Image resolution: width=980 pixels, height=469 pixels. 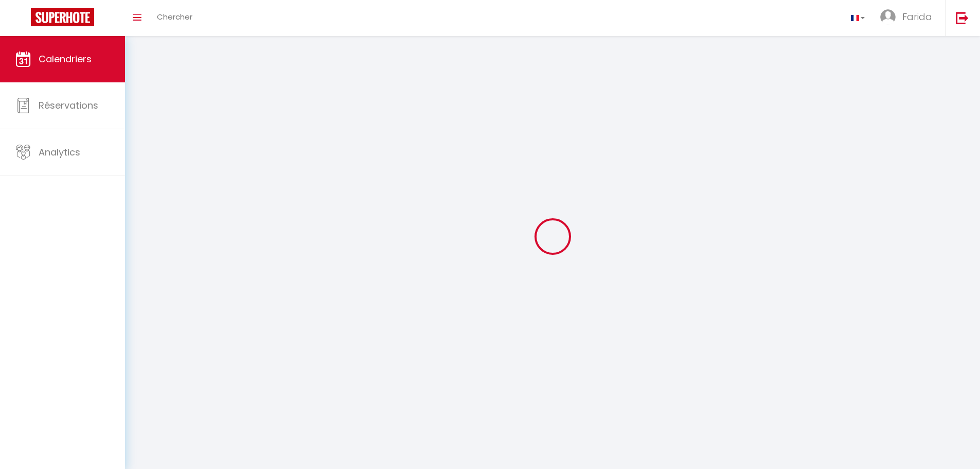 What do you see at coordinates (174, 17) in the screenshot?
I see `span: Chercher` at bounding box center [174, 17].